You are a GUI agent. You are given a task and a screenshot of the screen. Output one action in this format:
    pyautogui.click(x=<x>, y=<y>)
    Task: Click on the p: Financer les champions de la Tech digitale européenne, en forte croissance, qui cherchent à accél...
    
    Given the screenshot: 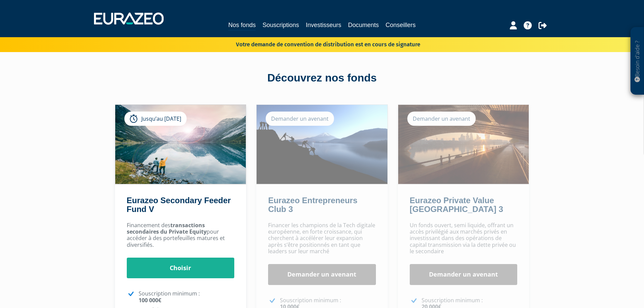 What is the action you would take?
    pyautogui.click(x=322, y=239)
    